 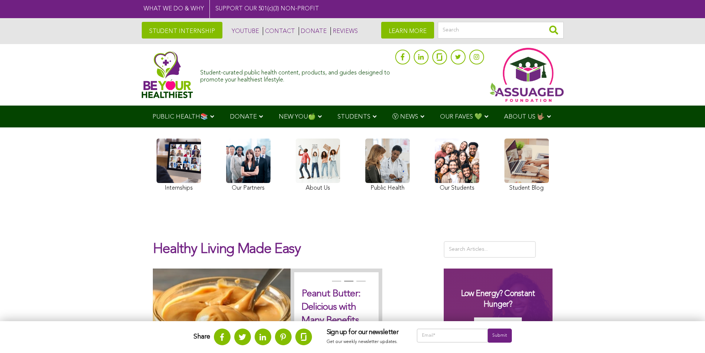 What do you see at coordinates (304, 337) in the screenshot?
I see `img: glassdoor.svg` at bounding box center [304, 337].